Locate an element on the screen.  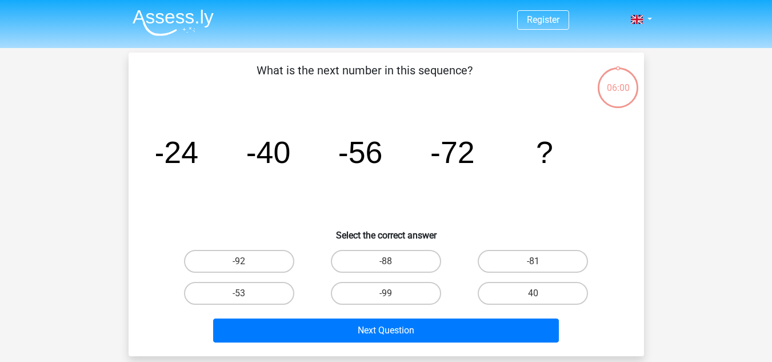
img: Assessly is located at coordinates (173, 22).